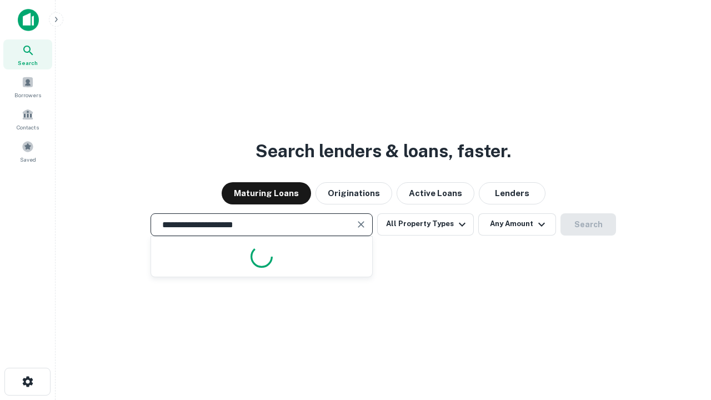 The height and width of the screenshot is (400, 711). I want to click on button: Originations, so click(354, 193).